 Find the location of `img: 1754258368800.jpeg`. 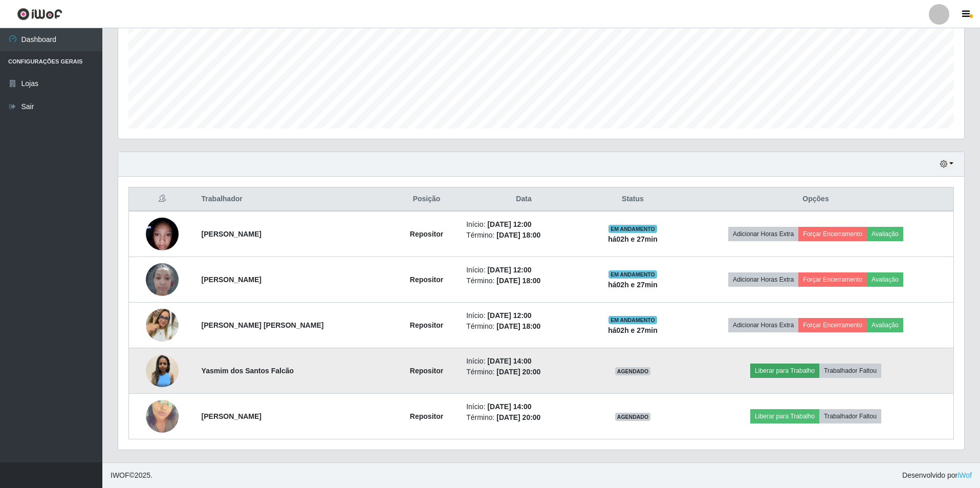

img: 1754258368800.jpeg is located at coordinates (162, 279).